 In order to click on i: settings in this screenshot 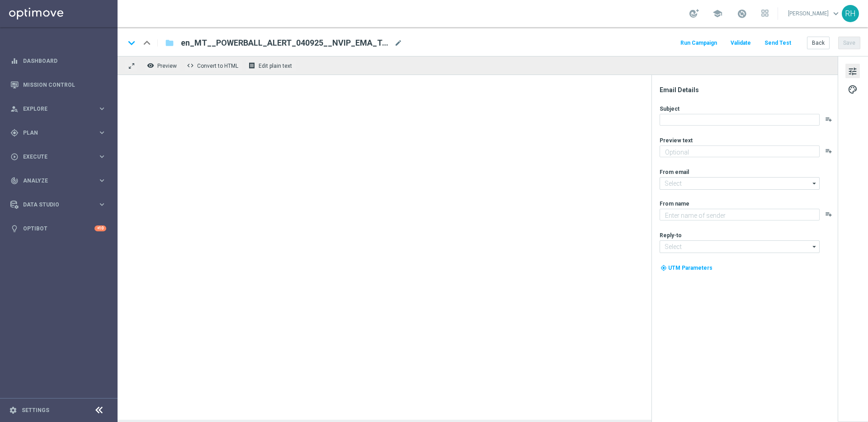, I will do `click(13, 411)`.